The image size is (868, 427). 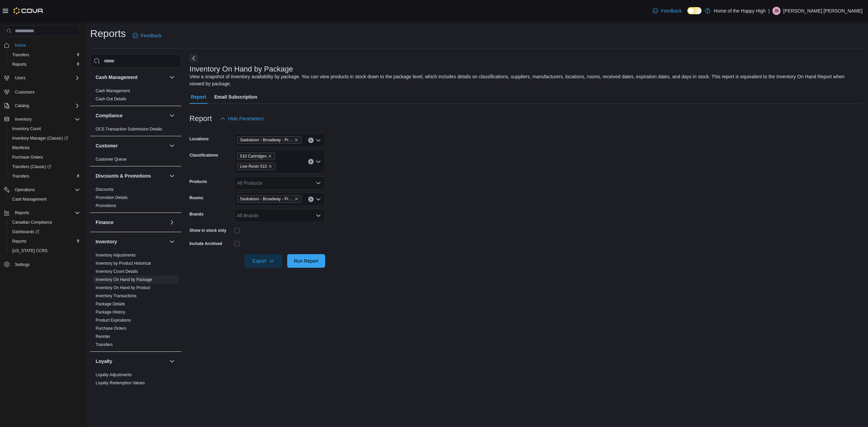 What do you see at coordinates (27, 129) in the screenshot?
I see `a: Inventory Count` at bounding box center [27, 129].